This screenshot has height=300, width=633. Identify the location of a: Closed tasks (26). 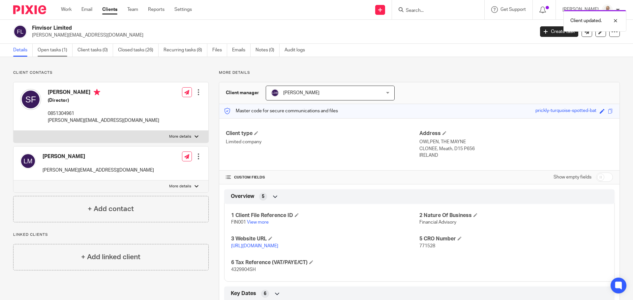
(138, 50).